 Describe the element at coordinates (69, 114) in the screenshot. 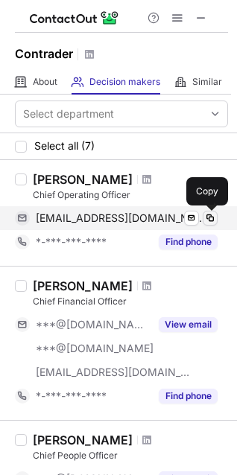

I see `div: Select department` at that location.